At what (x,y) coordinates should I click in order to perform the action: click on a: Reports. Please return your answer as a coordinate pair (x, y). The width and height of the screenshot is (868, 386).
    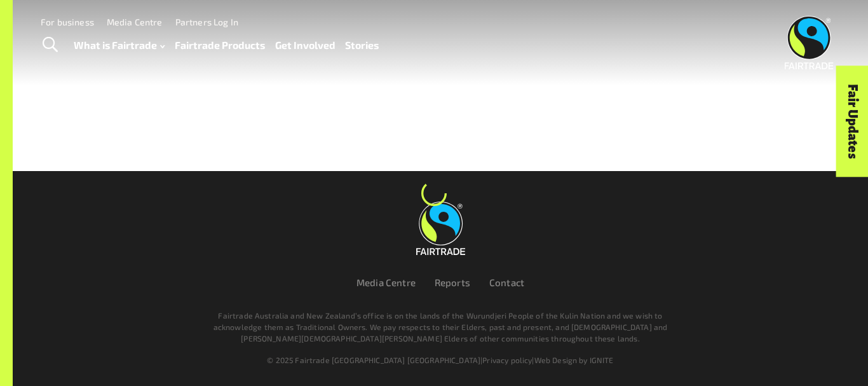
    Looking at the image, I should click on (452, 282).